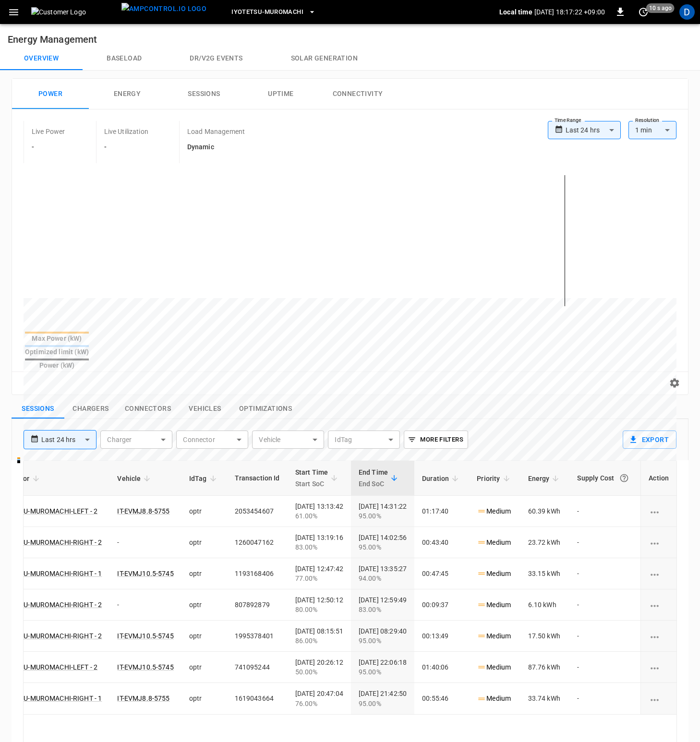  Describe the element at coordinates (143, 698) in the screenshot. I see `a: IT-EVMJ8.8-5755` at that location.